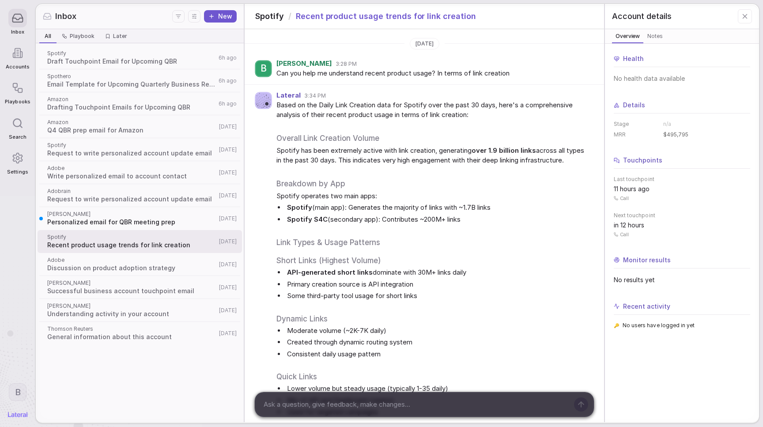 This screenshot has height=427, width=763. What do you see at coordinates (132, 130) in the screenshot?
I see `span: Q4 QBR prep email for Amazon` at bounding box center [132, 130].